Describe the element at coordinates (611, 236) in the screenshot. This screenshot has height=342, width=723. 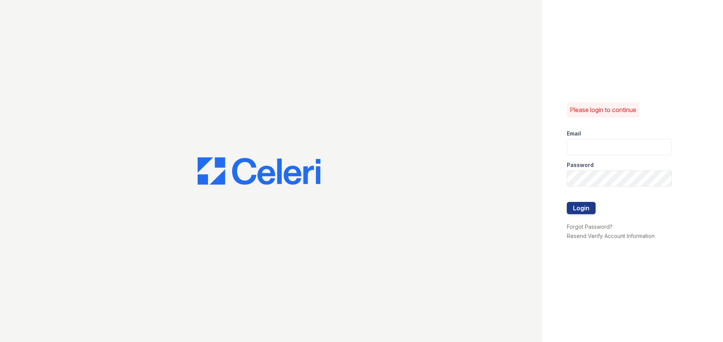
I see `a: Resend Verify Account Information` at that location.